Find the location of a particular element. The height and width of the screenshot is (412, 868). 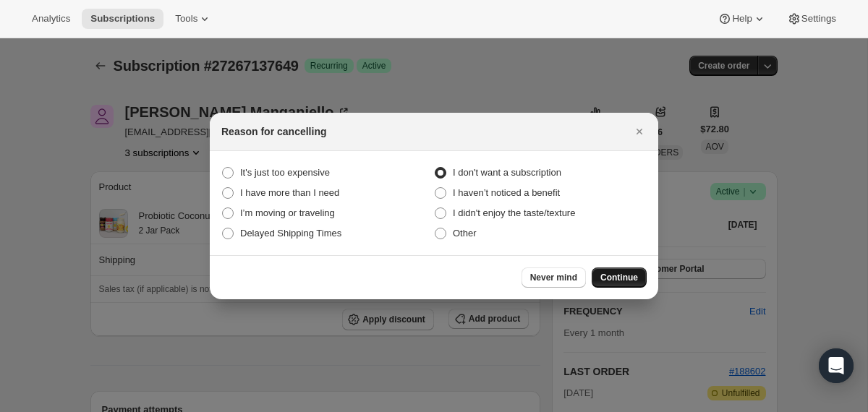

span: Other is located at coordinates (464, 233).